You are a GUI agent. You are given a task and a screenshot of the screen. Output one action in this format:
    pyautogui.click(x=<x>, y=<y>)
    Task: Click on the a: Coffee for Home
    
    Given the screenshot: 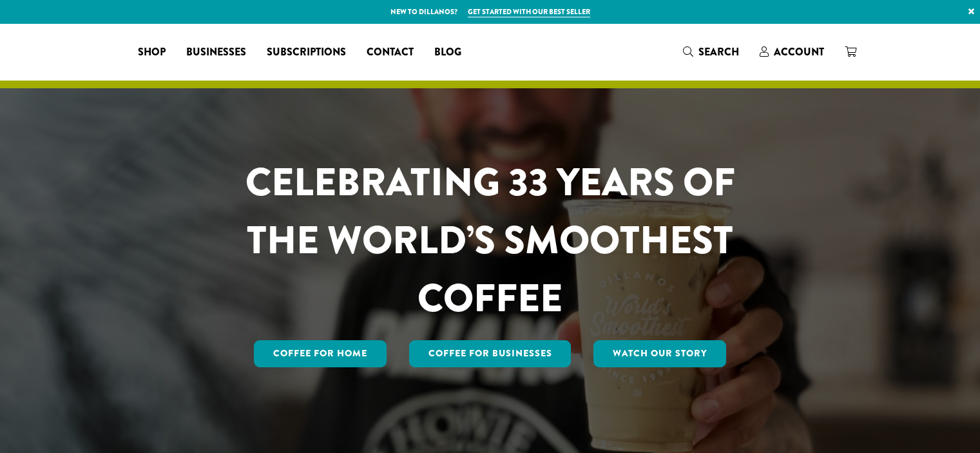 What is the action you would take?
    pyautogui.click(x=320, y=353)
    